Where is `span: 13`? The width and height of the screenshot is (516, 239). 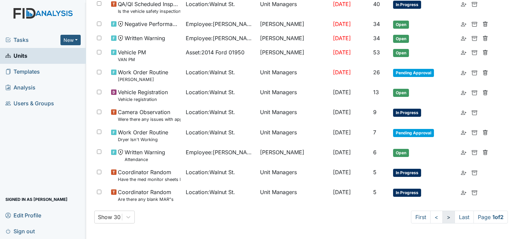 span: 13 is located at coordinates (376, 92).